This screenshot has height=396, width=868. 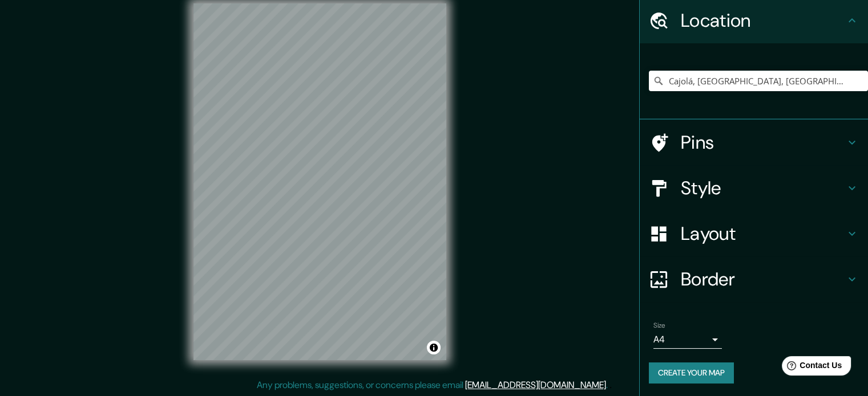 I want to click on div: Border, so click(x=753, y=280).